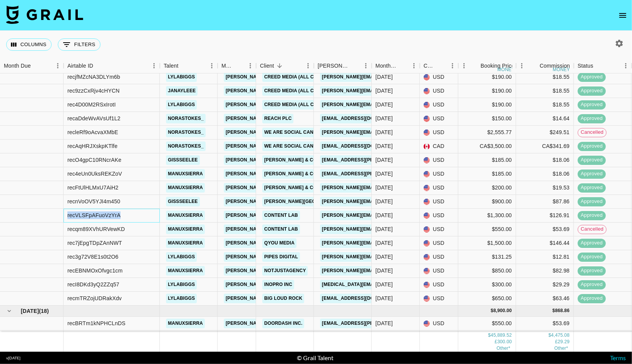 The height and width of the screenshot is (364, 632). What do you see at coordinates (283, 299) in the screenshot?
I see `a: Big Loud Rock` at bounding box center [283, 299].